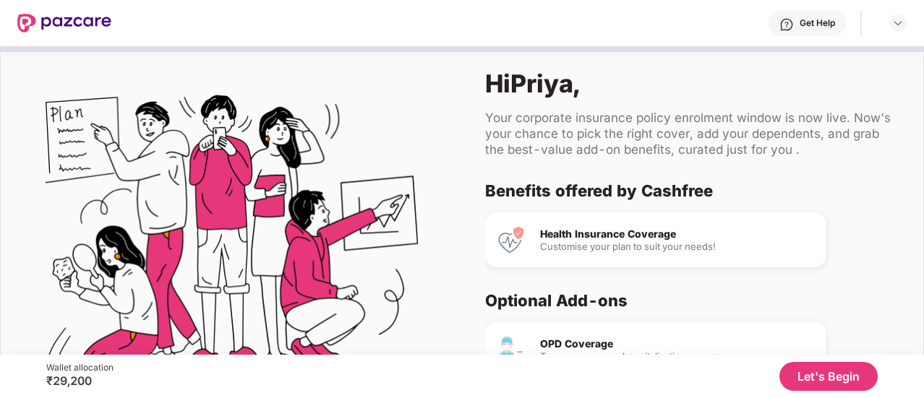 This screenshot has height=398, width=924. Describe the element at coordinates (678, 357) in the screenshot. I see `div: To cover your non hospitalisation expenses` at that location.